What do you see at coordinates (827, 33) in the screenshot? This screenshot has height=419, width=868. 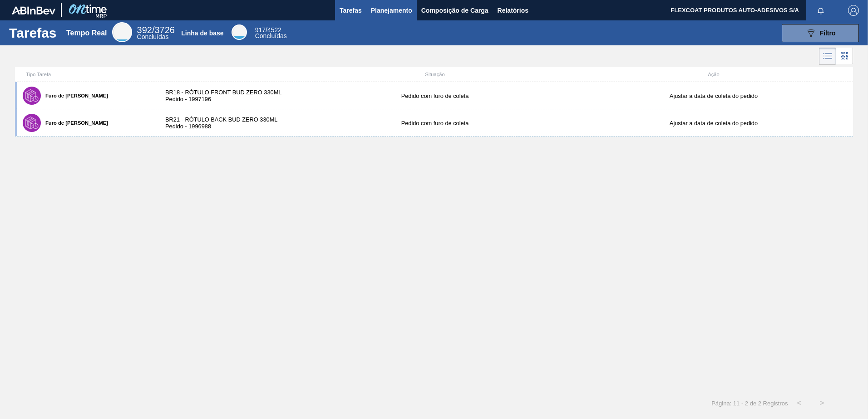 I see `span: Filtro` at bounding box center [827, 33].